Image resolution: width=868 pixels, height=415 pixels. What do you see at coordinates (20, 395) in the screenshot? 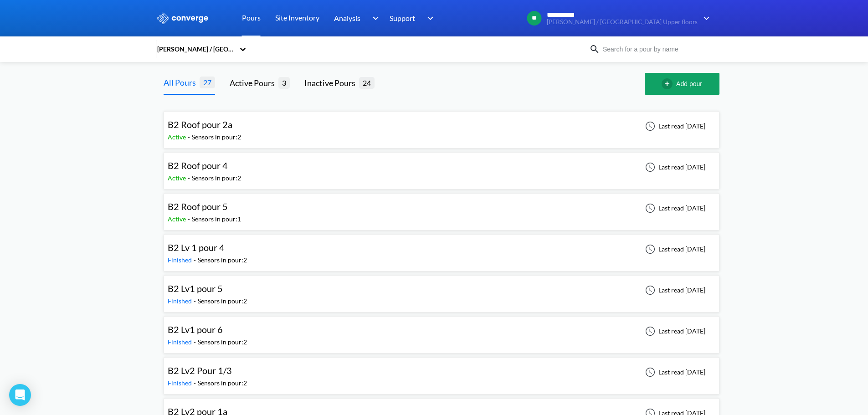
I see `div: Open Intercom Messenger` at bounding box center [20, 395].